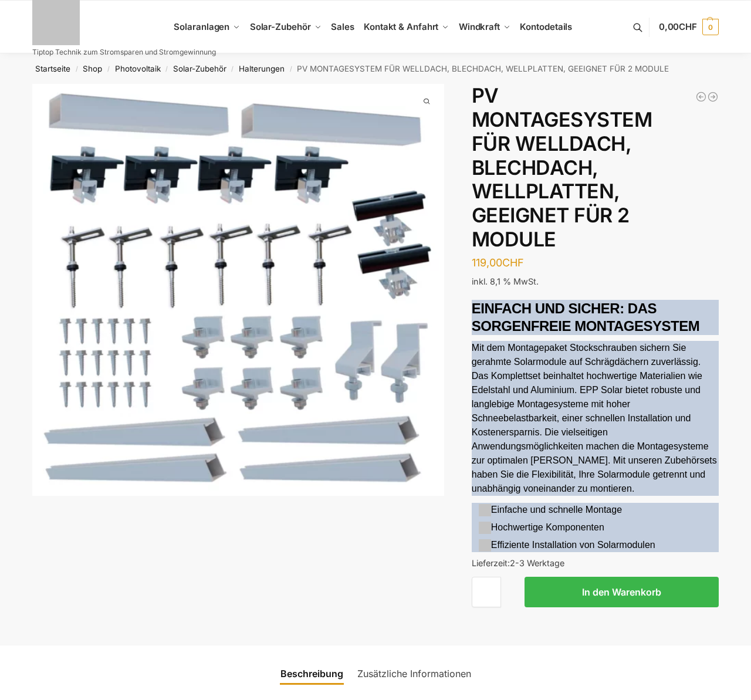 The height and width of the screenshot is (700, 751). Describe the element at coordinates (711, 27) in the screenshot. I see `span: 0` at that location.